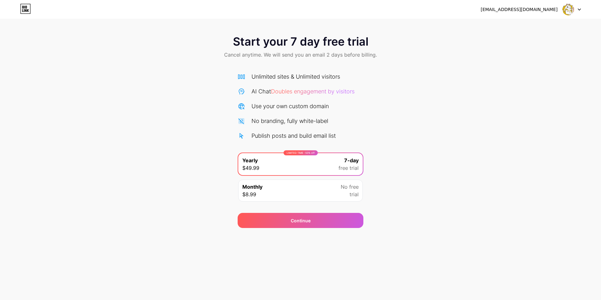  What do you see at coordinates (250, 160) in the screenshot?
I see `span: Yearly` at bounding box center [250, 160].